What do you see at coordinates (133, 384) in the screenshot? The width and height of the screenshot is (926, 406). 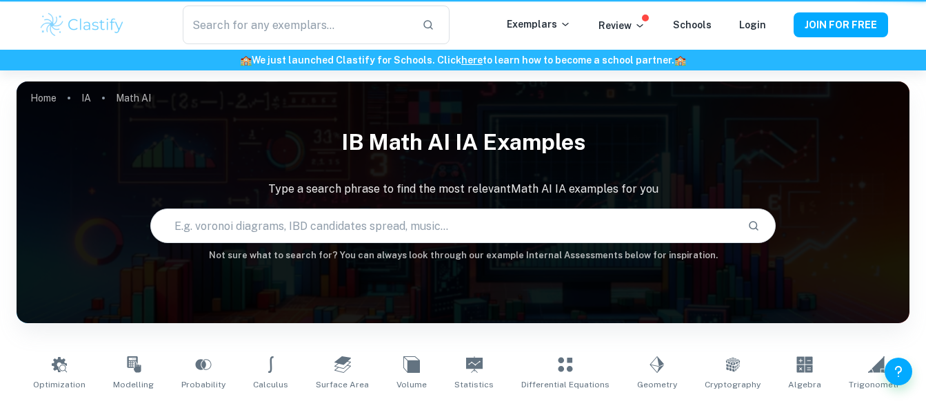 I see `span: Modelling` at bounding box center [133, 384].